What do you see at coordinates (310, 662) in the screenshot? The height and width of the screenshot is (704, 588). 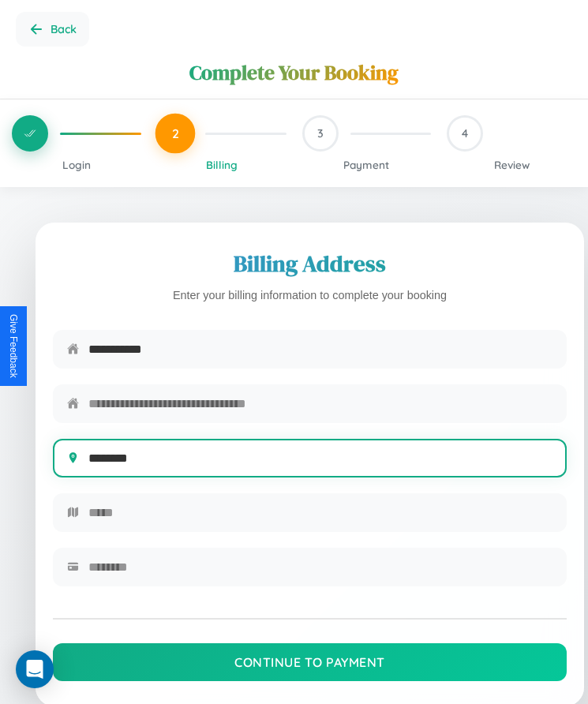 I see `button: Continue to Payment` at bounding box center [310, 662].